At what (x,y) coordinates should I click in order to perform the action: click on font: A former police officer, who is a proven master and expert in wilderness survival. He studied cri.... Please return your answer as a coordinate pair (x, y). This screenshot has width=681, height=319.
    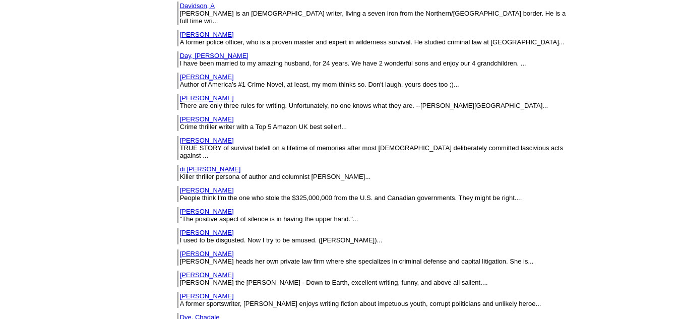
    Looking at the image, I should click on (372, 42).